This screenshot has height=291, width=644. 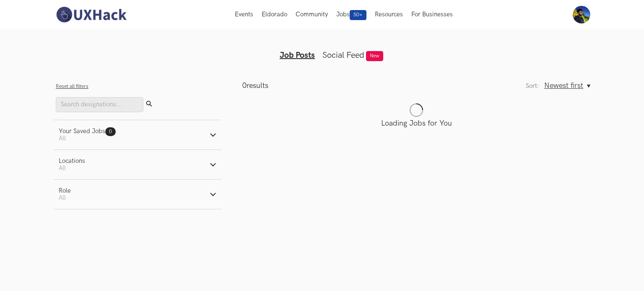 What do you see at coordinates (533, 86) in the screenshot?
I see `label: Sort:` at bounding box center [533, 86].